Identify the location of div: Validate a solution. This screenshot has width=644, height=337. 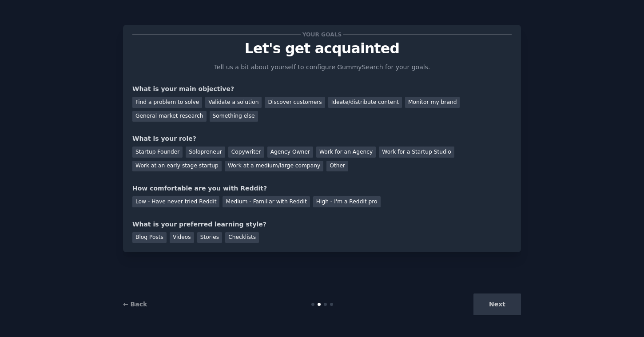
(233, 102).